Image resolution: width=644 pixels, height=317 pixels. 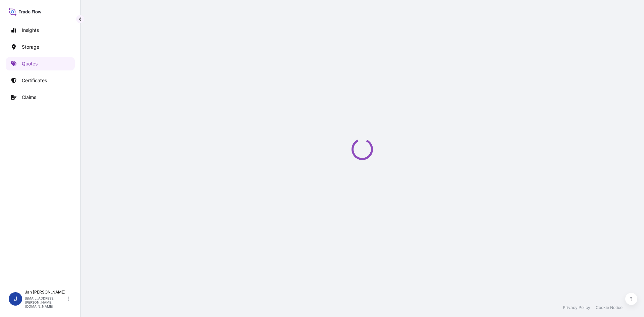 I want to click on a: Certificates, so click(x=40, y=81).